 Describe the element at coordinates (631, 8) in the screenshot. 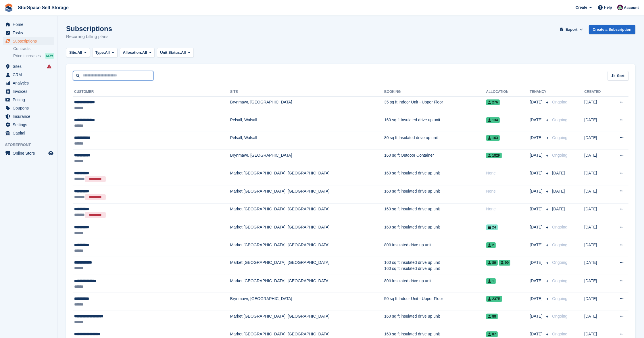

I see `span: Account` at that location.